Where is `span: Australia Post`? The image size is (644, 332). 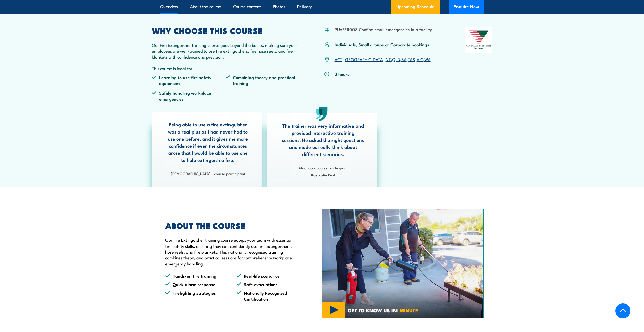 span: Australia Post is located at coordinates (323, 175).